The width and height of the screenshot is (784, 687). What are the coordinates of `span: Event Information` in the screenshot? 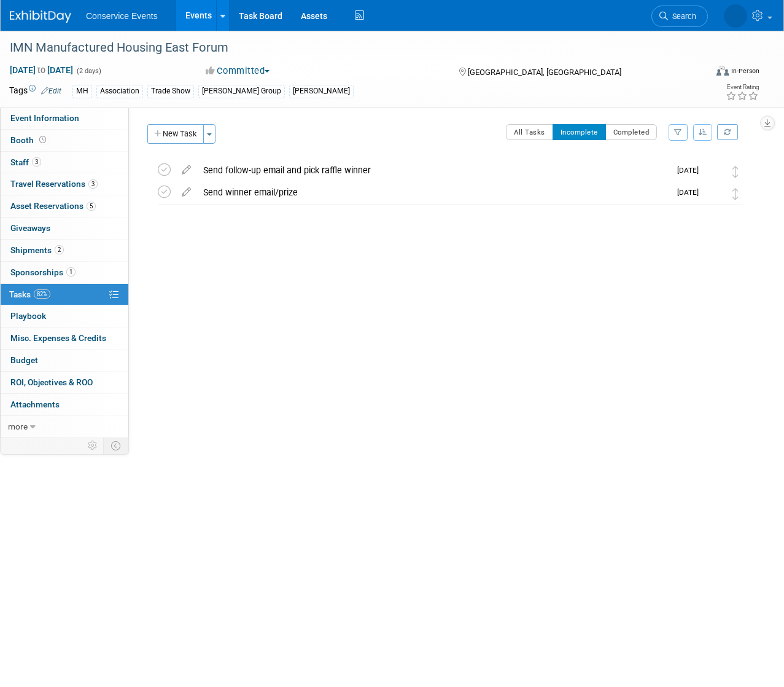 It's located at (45, 117).